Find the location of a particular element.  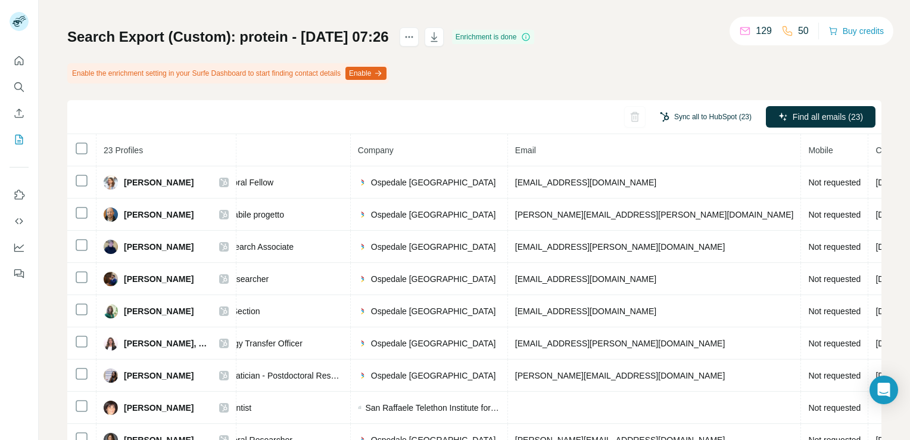

button: Use Surfe API is located at coordinates (19, 221).